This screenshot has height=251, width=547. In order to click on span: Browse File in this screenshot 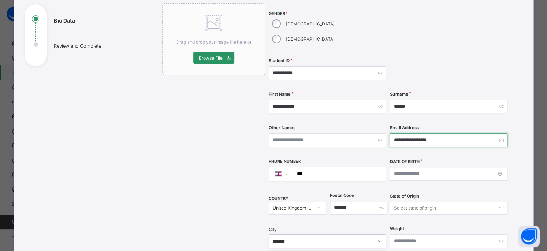, I will do `click(210, 58)`.